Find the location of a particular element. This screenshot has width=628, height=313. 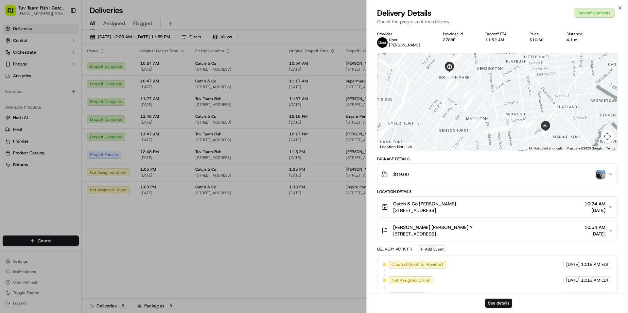

div: 4.1 mi is located at coordinates (580, 40).